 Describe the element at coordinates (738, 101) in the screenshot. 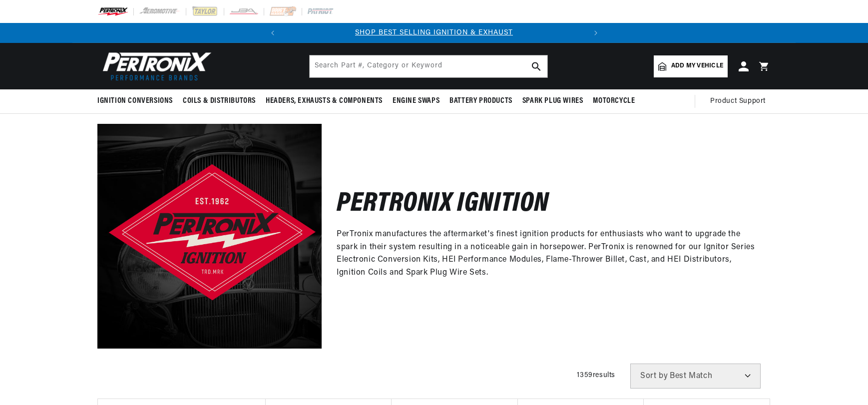

I see `span: Product Support` at that location.